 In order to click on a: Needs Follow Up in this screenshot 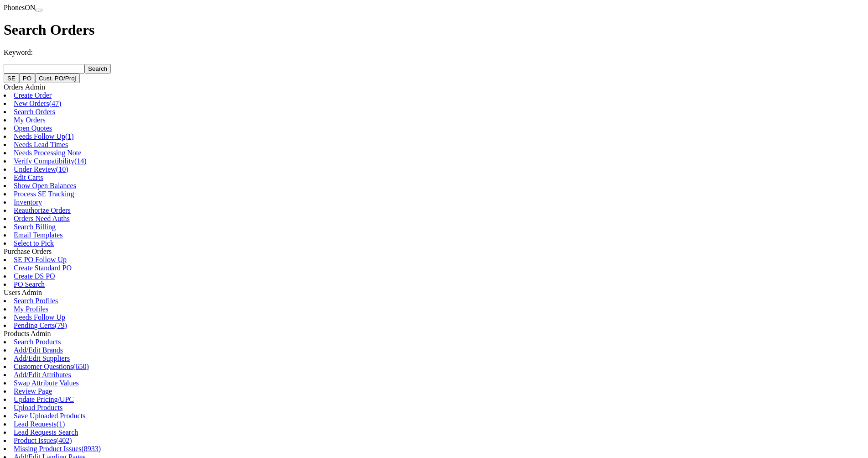, I will do `click(39, 317)`.